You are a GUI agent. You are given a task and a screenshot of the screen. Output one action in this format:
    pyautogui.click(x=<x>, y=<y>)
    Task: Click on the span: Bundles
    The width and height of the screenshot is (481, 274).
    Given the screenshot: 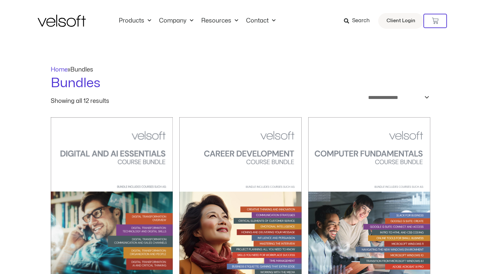 What is the action you would take?
    pyautogui.click(x=82, y=70)
    